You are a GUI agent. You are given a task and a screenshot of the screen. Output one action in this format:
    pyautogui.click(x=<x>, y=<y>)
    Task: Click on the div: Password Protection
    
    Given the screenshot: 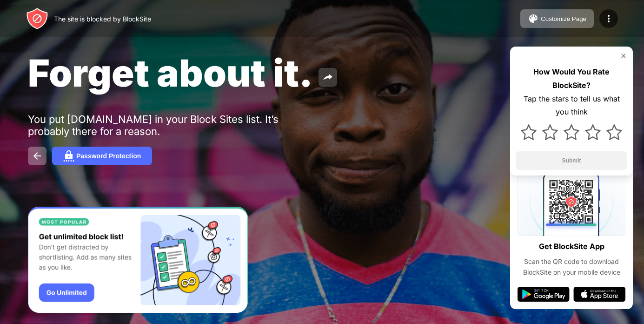 What is the action you would take?
    pyautogui.click(x=108, y=156)
    